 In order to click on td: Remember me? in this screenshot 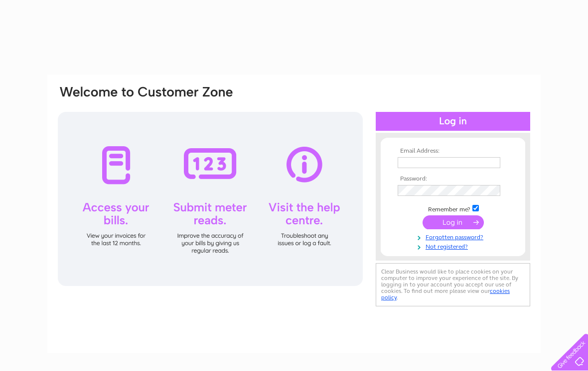, I will do `click(453, 209)`.